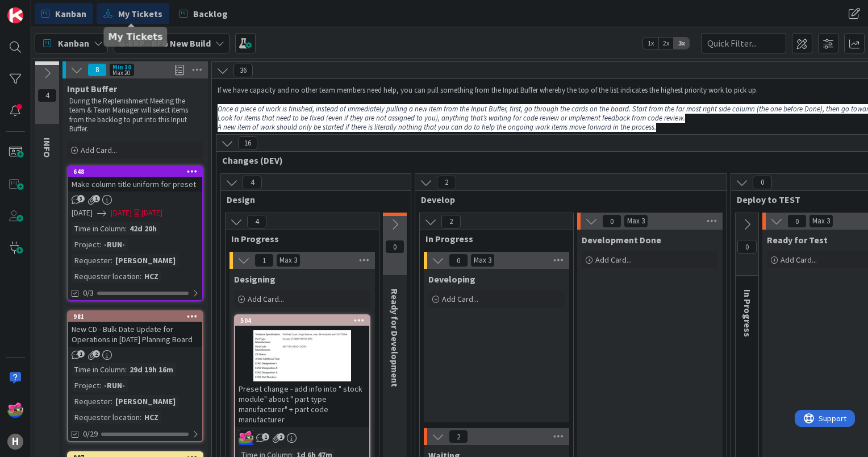 This screenshot has height=457, width=868. I want to click on span: 36, so click(243, 71).